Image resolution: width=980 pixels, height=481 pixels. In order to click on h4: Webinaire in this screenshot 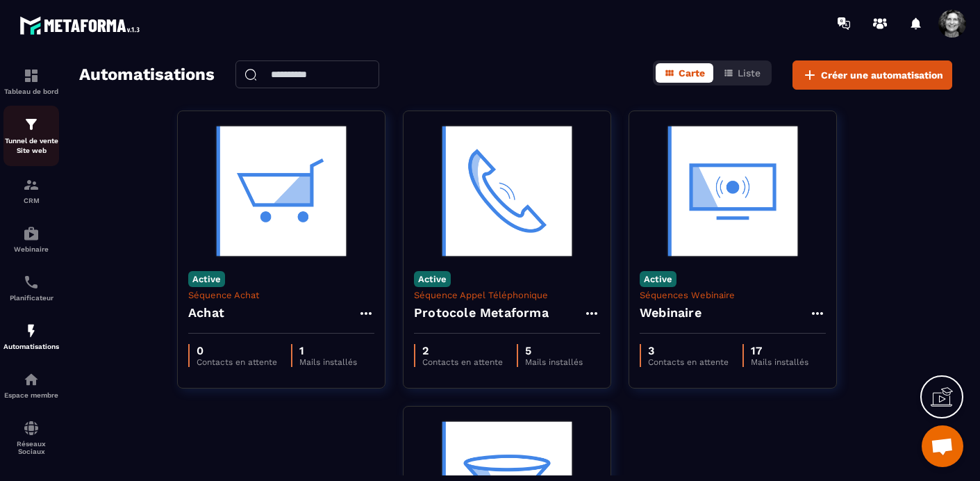, I will do `click(671, 313)`.